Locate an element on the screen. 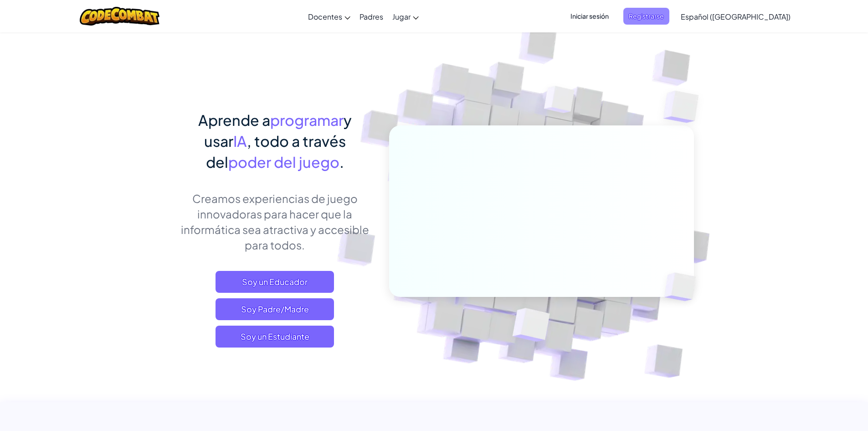 The width and height of the screenshot is (868, 431). span: IA is located at coordinates (240, 141).